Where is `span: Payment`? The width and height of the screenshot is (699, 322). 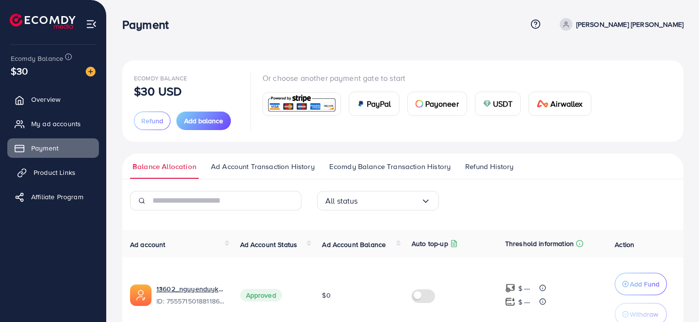 span: Payment is located at coordinates (45, 148).